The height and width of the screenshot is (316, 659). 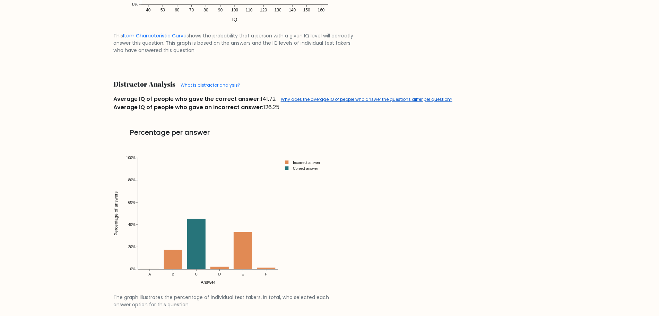 What do you see at coordinates (221, 217) in the screenshot?
I see `img: distractor_perc.svg` at bounding box center [221, 217].